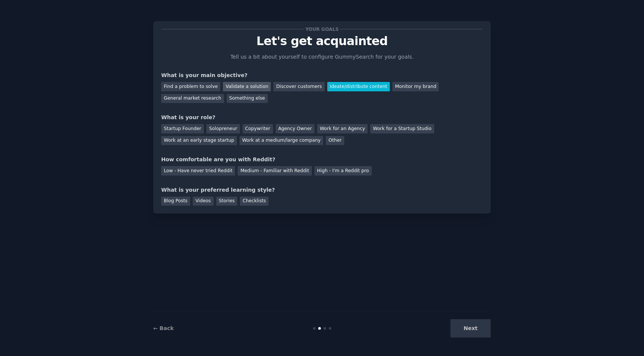 The image size is (644, 356). Describe the element at coordinates (358, 87) in the screenshot. I see `div: Ideate/distribute content` at that location.